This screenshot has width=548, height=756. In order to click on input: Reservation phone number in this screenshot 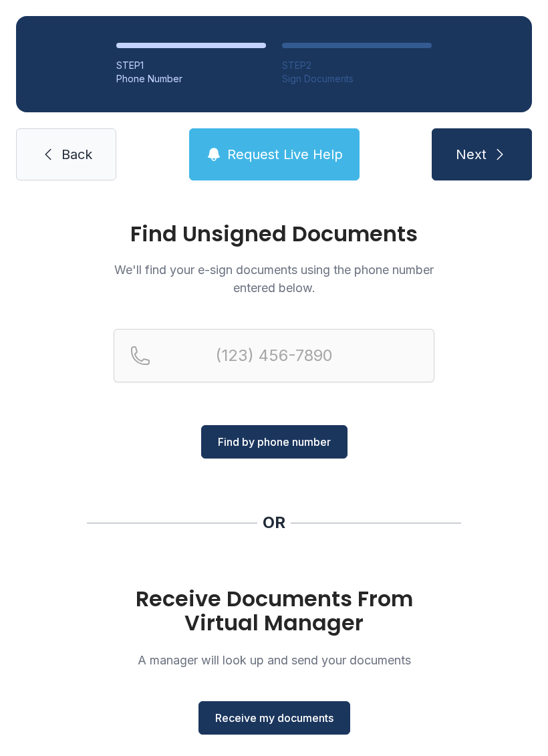, I will do `click(274, 356)`.